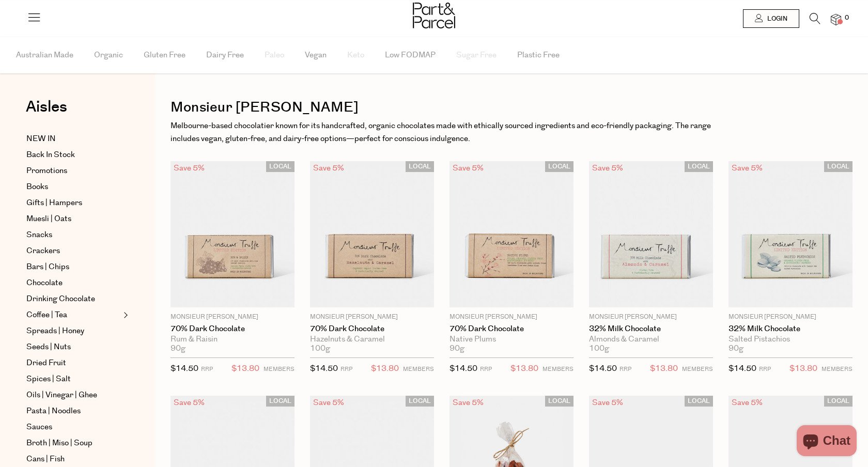  I want to click on a: Spreads | Honey, so click(73, 331).